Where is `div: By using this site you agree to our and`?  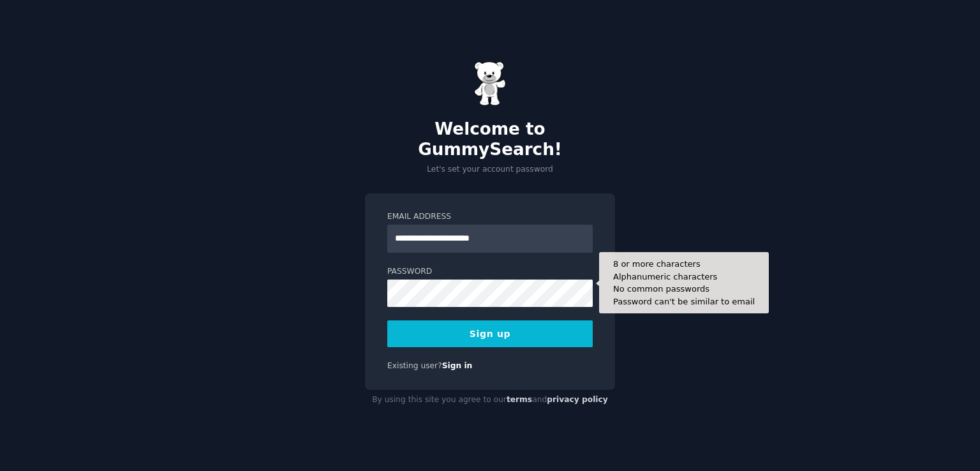 div: By using this site you agree to our and is located at coordinates (490, 400).